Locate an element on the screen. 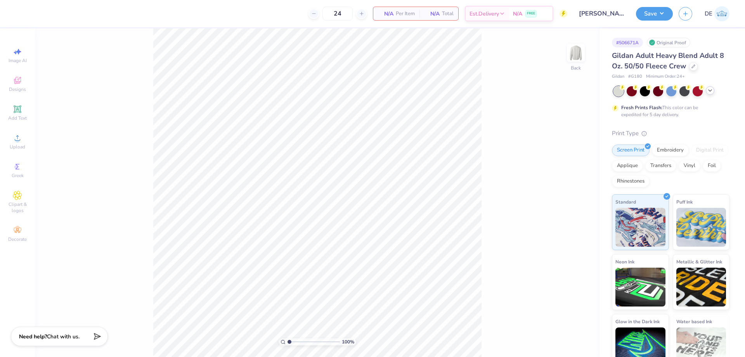 The image size is (745, 357). span: Est. Delivery is located at coordinates (485, 14).